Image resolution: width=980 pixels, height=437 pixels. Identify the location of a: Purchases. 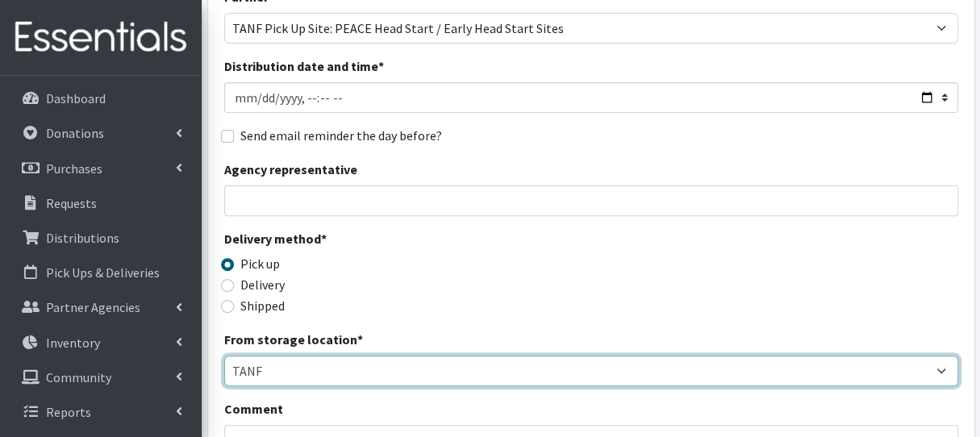
(100, 168).